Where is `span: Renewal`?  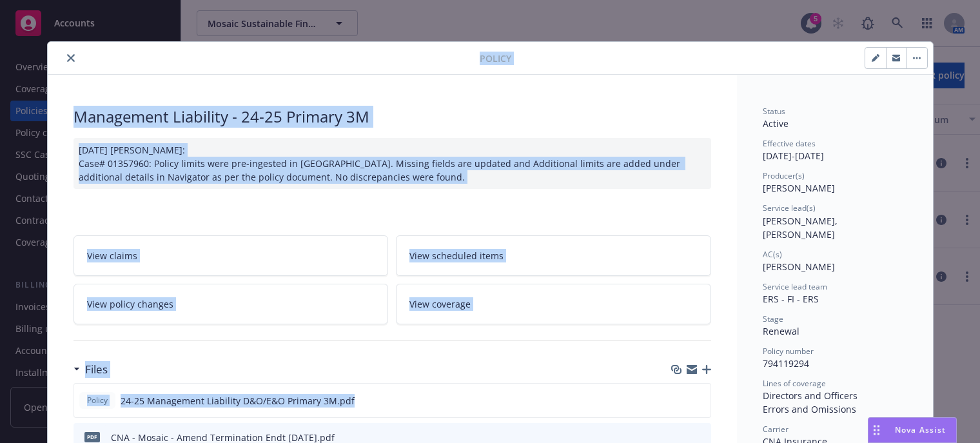
span: Renewal is located at coordinates (781, 331).